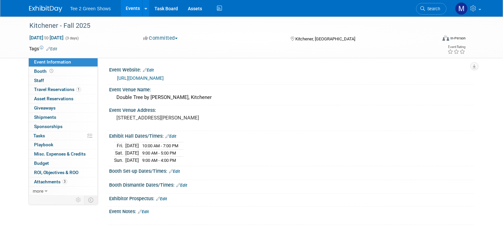 Image resolution: width=503 pixels, height=230 pixels. I want to click on span: 9:00 AM - 4:00 PM, so click(159, 160).